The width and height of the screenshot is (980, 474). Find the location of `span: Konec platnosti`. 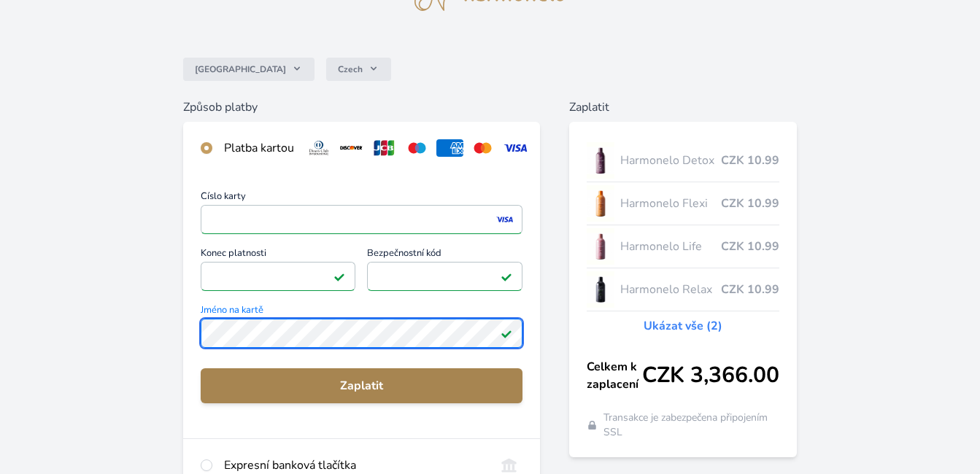

span: Konec platnosti is located at coordinates (278, 256).